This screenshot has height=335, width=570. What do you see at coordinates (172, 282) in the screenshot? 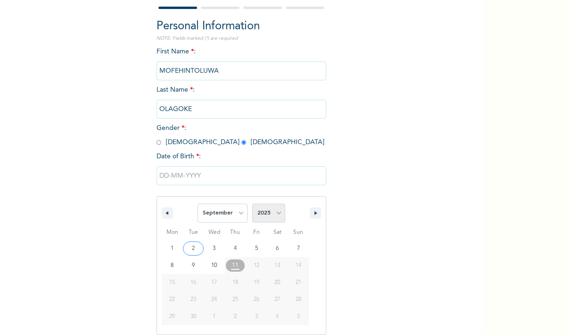
I see `span: 15` at bounding box center [172, 282].